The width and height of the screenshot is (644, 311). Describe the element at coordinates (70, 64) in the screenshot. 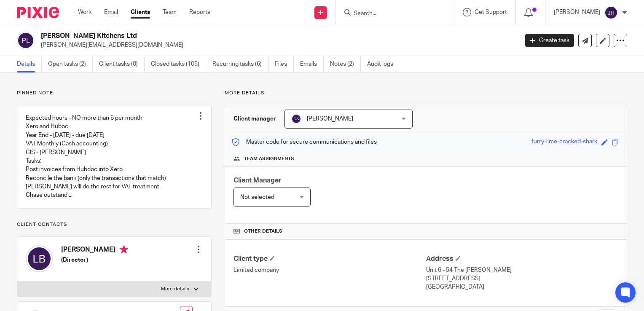

I see `a: Open tasks (2)` at that location.